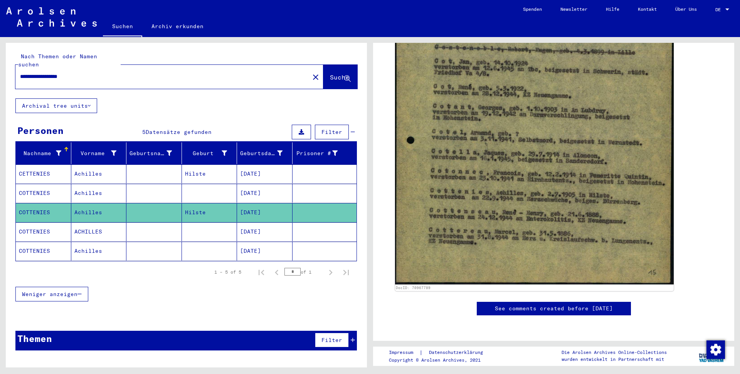 The width and height of the screenshot is (740, 374). I want to click on span: 5, so click(144, 132).